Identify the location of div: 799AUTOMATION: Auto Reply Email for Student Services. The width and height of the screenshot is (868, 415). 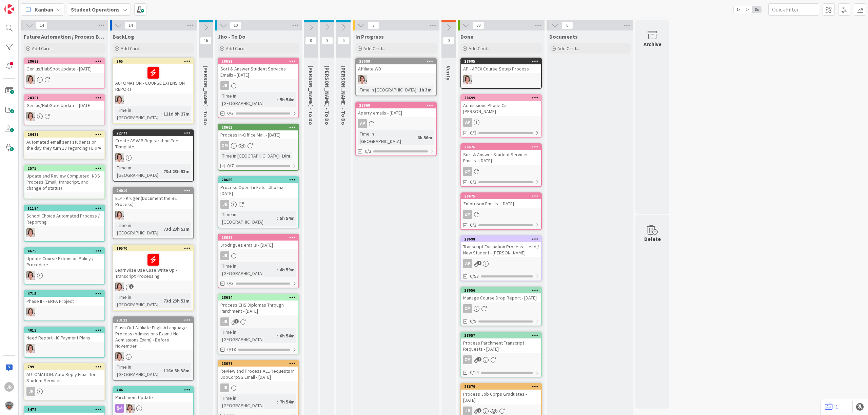
(65, 374).